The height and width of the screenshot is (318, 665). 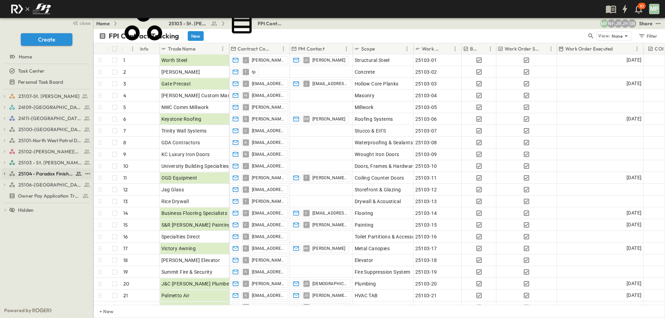 I want to click on button: MP, so click(x=654, y=9).